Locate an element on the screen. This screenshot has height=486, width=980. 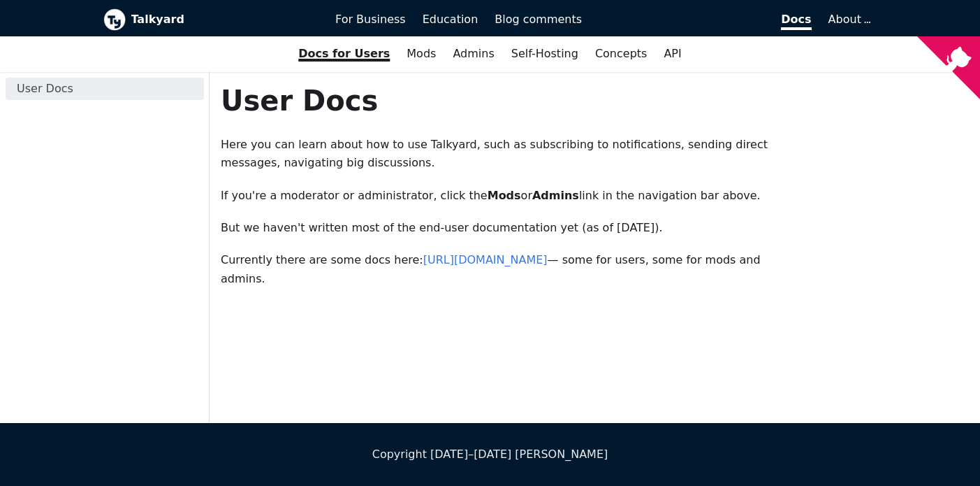
a: Self-Hosting is located at coordinates (545, 54).